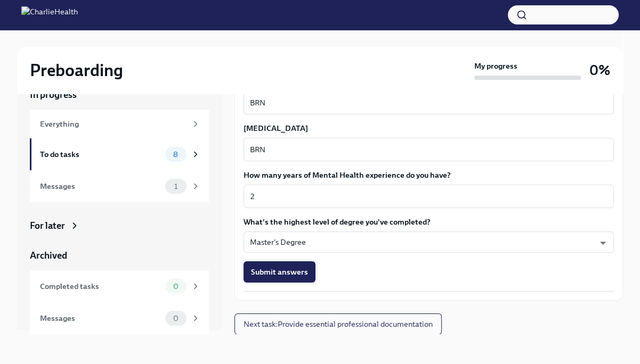  What do you see at coordinates (119, 256) in the screenshot?
I see `div: Archived` at bounding box center [119, 256].